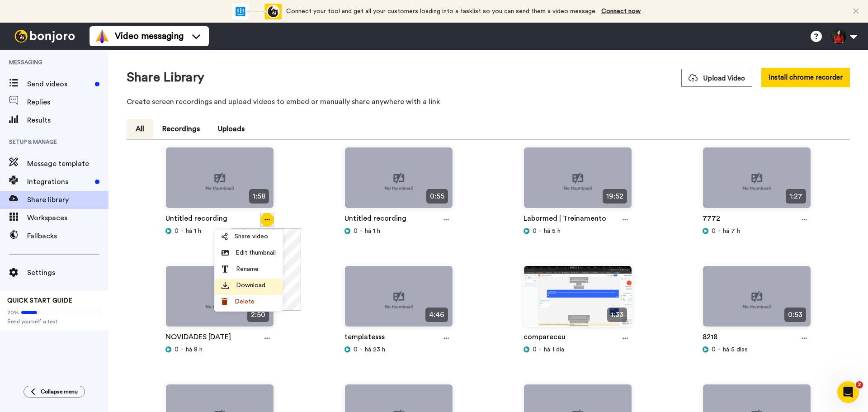  Describe the element at coordinates (578, 300) in the screenshot. I see `img: 9a86415b-4dcb-4641-bef8-740e21afb143_thumbnail_source_1757425222.jpg` at that location.